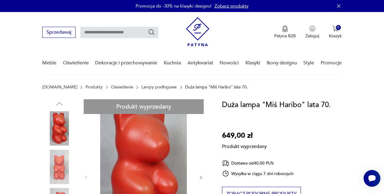 This screenshot has height=194, width=384. I want to click on a: Nowości, so click(229, 63).